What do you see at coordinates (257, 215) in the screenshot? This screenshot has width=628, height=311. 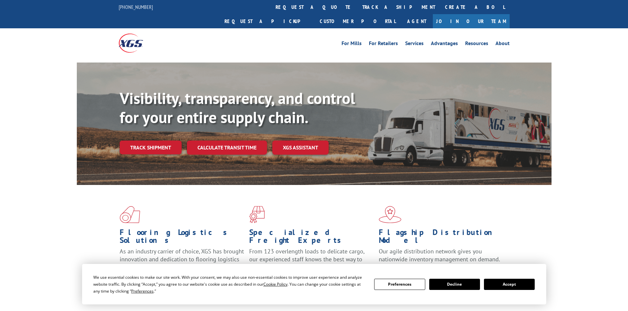 I see `img: xgs-icon-focused-on-flooring-red` at bounding box center [257, 215].